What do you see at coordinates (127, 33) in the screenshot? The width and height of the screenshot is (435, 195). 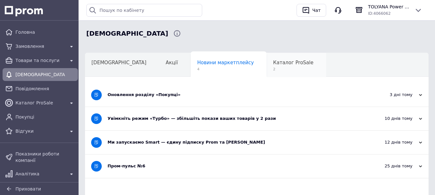 I see `span: Сповіщення` at bounding box center [127, 33].